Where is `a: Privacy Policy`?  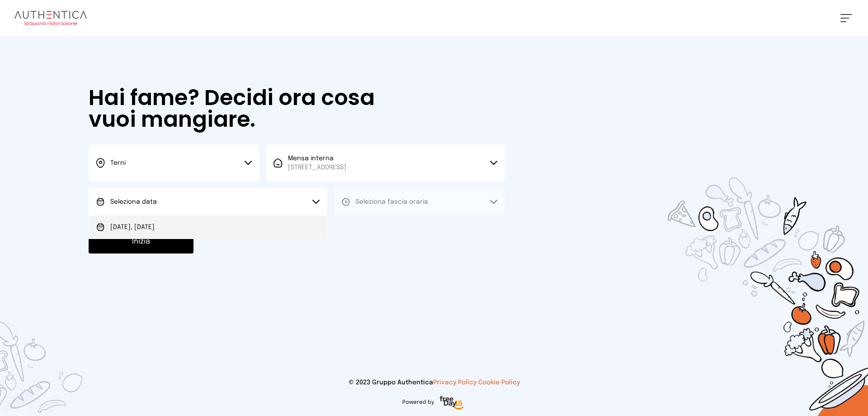 a: Privacy Policy is located at coordinates (455, 383).